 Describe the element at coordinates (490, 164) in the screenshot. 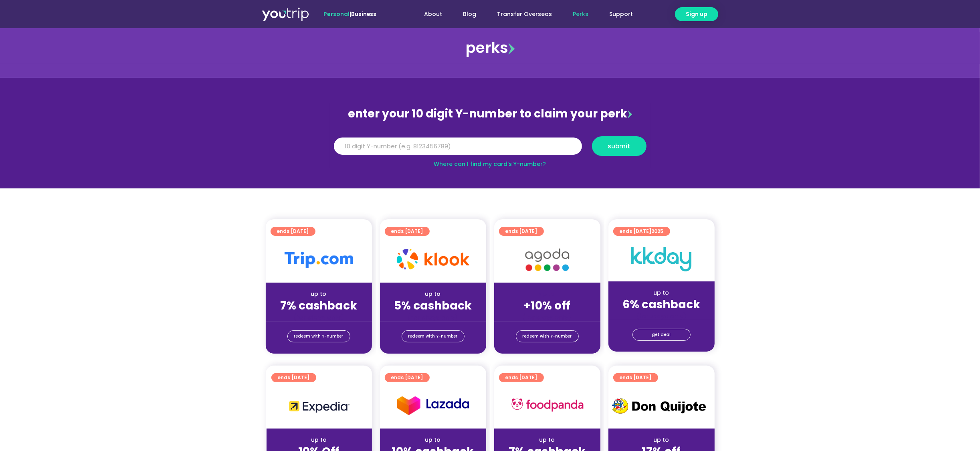

I see `a: Where can I find my card’s Y-number?` at that location.